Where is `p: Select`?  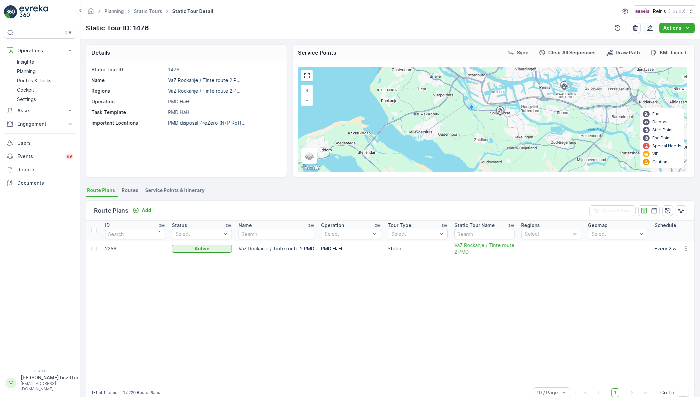 p: Select is located at coordinates (548, 234).